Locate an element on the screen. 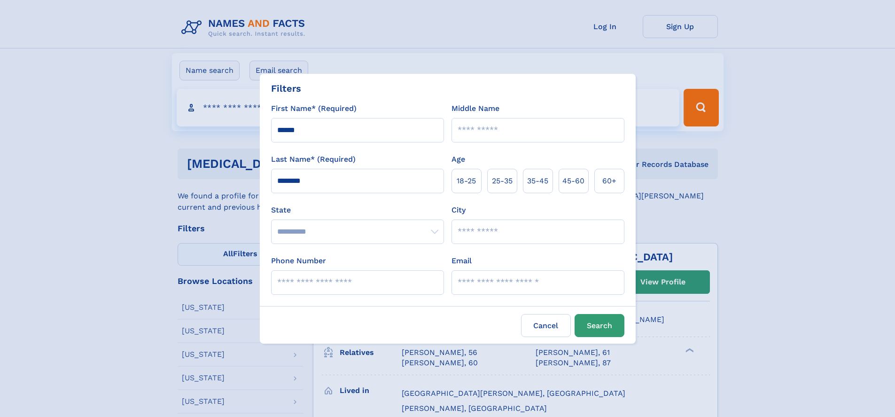 The height and width of the screenshot is (417, 895). label: State is located at coordinates (358, 210).